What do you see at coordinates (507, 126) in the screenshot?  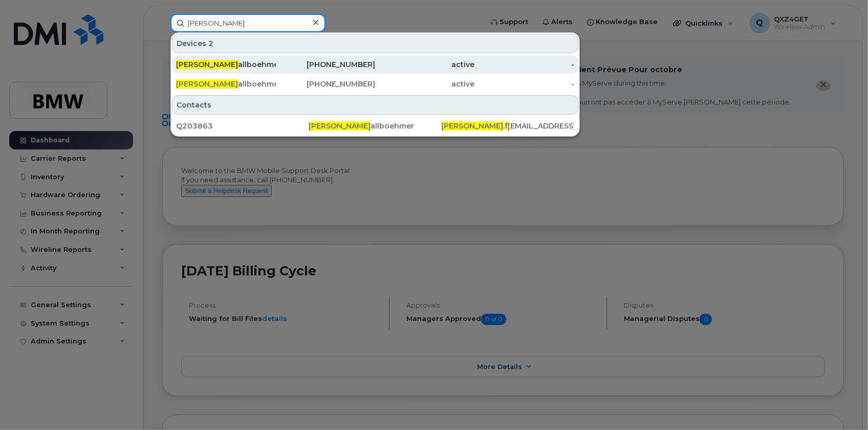 I see `span: f` at bounding box center [507, 126].